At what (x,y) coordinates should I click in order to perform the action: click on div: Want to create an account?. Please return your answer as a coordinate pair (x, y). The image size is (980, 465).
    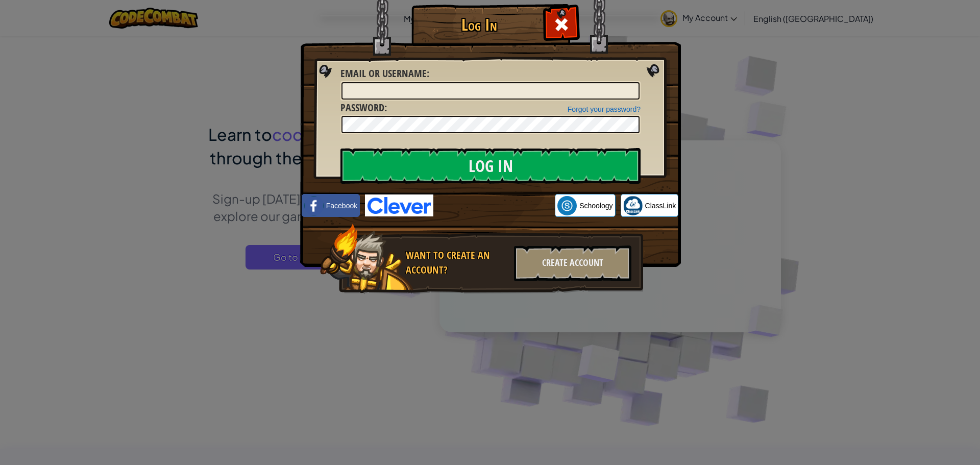
    Looking at the image, I should click on (456, 262).